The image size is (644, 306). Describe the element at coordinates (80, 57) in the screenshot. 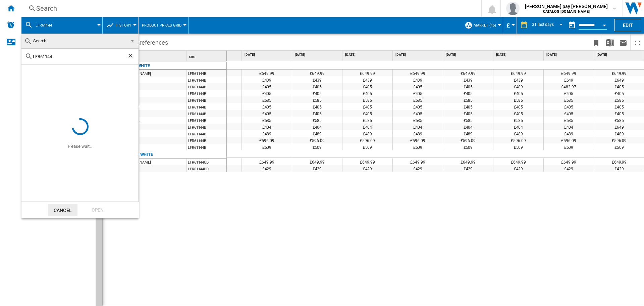

I see `input: Search Reference` at that location.